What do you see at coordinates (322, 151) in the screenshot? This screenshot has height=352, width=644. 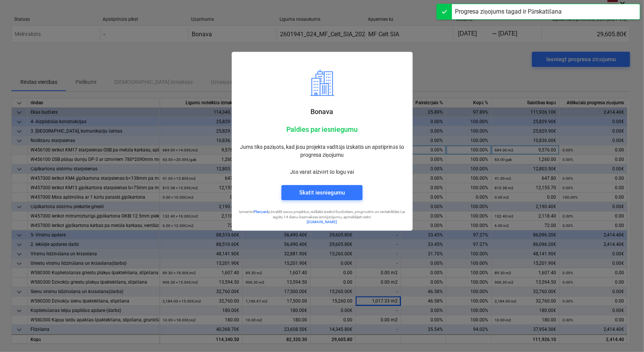 I see `p: Jums tiks paziņots, kad jūsu projekta vadītājs izskatīs un apstiprinās šo progresa ziņojumu` at bounding box center [322, 151].